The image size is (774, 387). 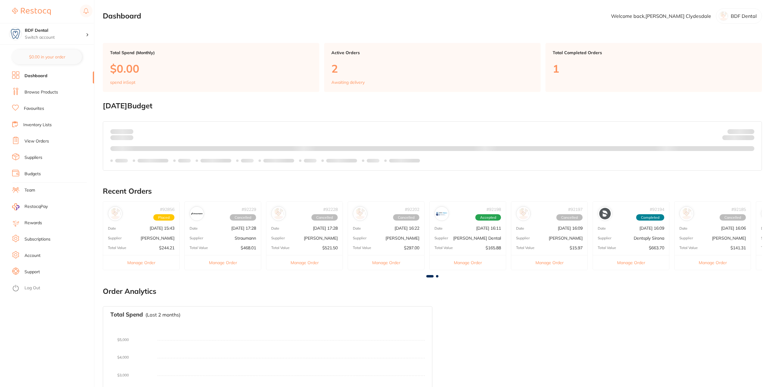 I want to click on h2: Dashboard, so click(x=122, y=16).